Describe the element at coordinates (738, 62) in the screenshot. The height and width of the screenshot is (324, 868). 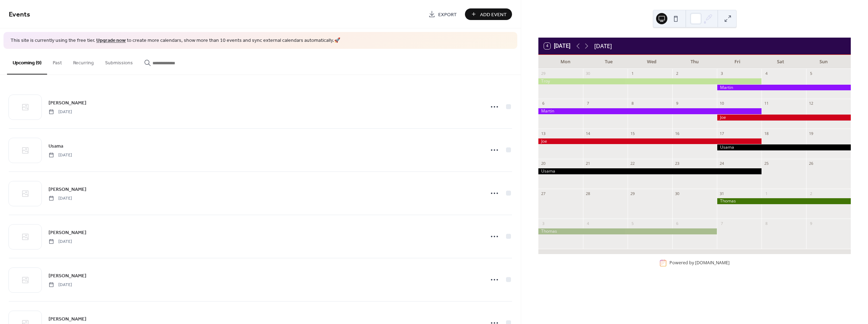
I see `div: Fri` at that location.